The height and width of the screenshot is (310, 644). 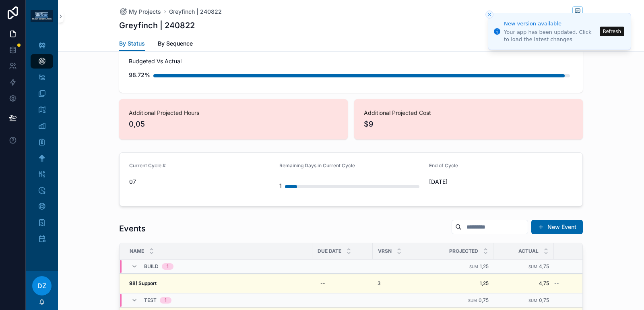 What do you see at coordinates (195, 12) in the screenshot?
I see `a: Greyfinch | 240822` at bounding box center [195, 12].